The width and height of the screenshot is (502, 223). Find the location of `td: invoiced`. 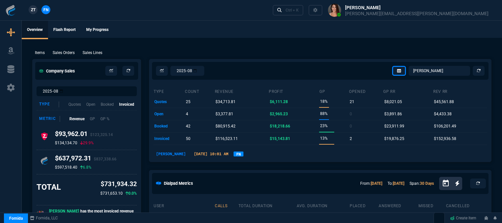

td: invoiced is located at coordinates (169, 138).